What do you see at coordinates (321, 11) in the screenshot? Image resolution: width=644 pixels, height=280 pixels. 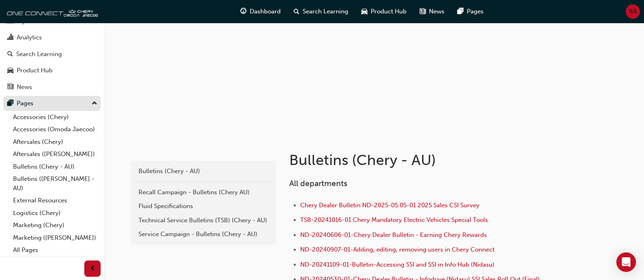 I see `a: search-iconSearch Learning` at bounding box center [321, 11].